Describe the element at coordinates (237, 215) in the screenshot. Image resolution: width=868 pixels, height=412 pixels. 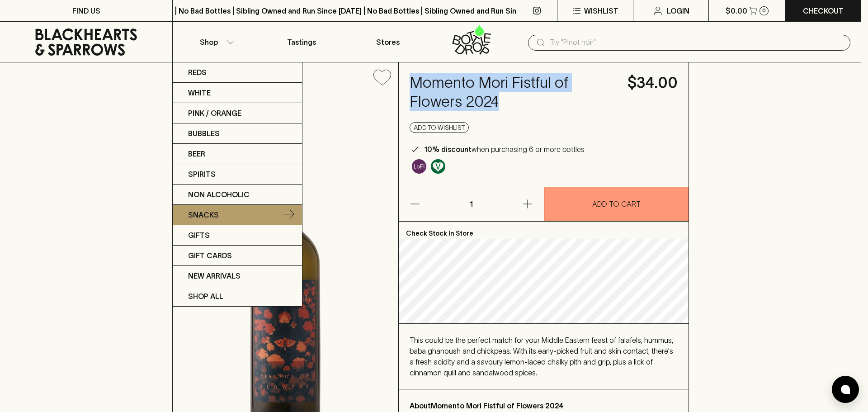
I see `a: Snacks` at that location.